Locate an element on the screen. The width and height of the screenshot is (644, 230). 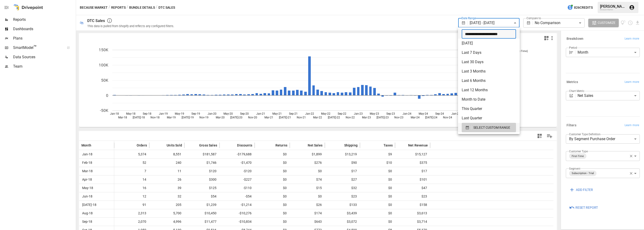
li: Last 12 Months is located at coordinates (489, 90).